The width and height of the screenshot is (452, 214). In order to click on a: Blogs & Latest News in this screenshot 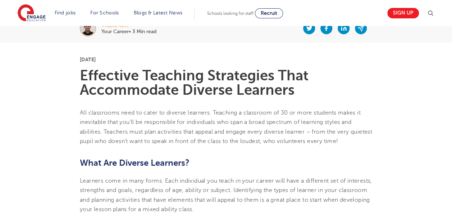, I will do `click(158, 13)`.